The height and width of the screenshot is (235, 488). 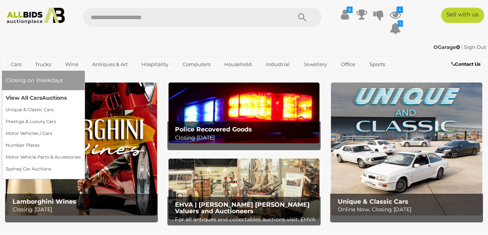 I want to click on a: Household, so click(x=238, y=64).